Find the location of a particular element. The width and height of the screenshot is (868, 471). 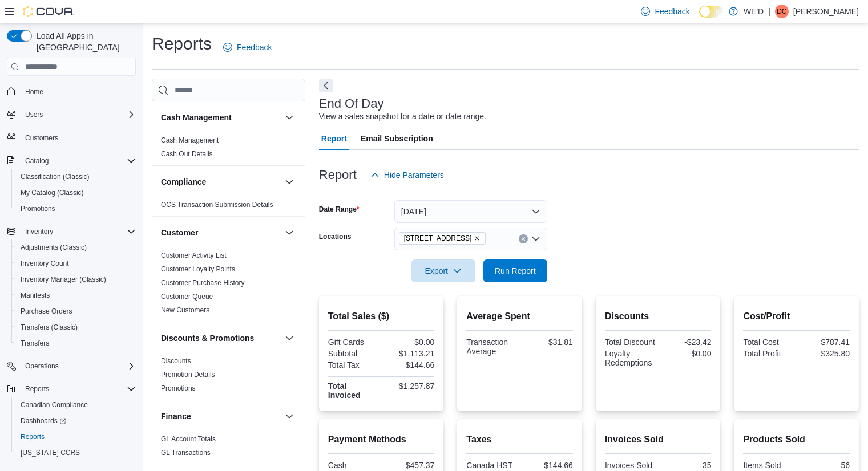

div: Items Sold is located at coordinates (768, 466).